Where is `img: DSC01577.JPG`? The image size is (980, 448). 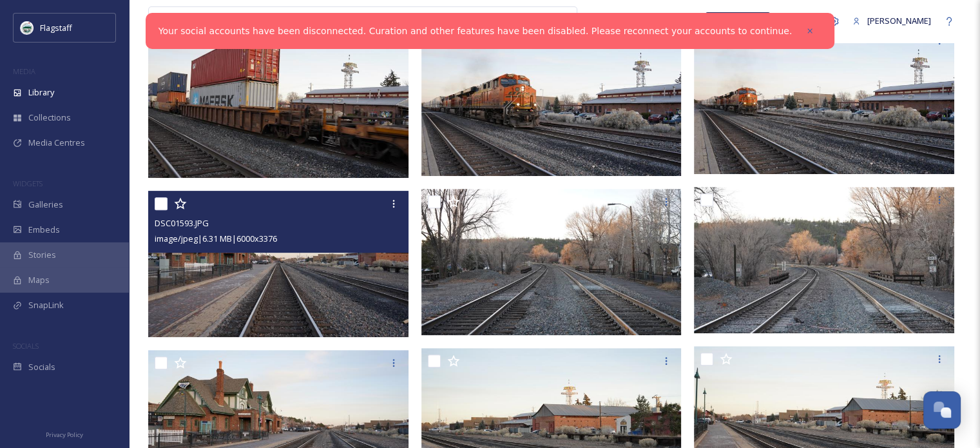 img: DSC01577.JPG is located at coordinates (552, 262).